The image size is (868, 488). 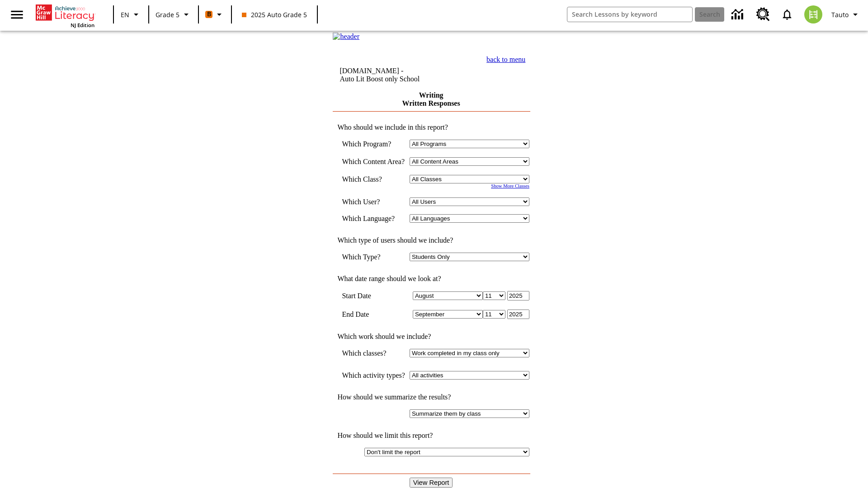 What do you see at coordinates (431, 336) in the screenshot?
I see `td: Which work should we include?` at bounding box center [431, 336].